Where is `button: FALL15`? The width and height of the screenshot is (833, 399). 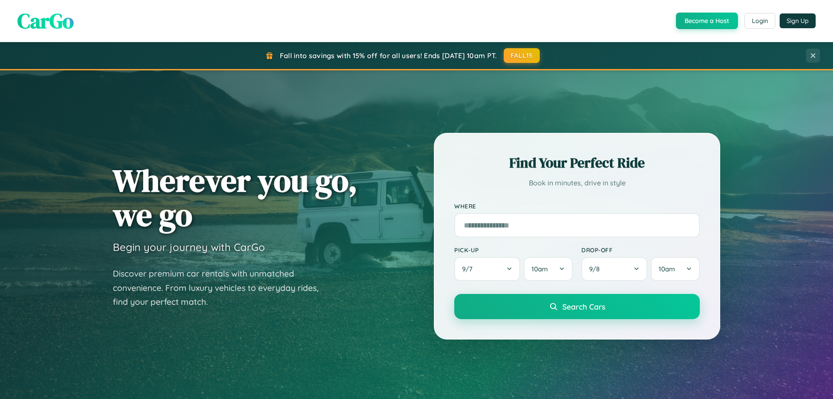
button: FALL15 is located at coordinates (522, 56).